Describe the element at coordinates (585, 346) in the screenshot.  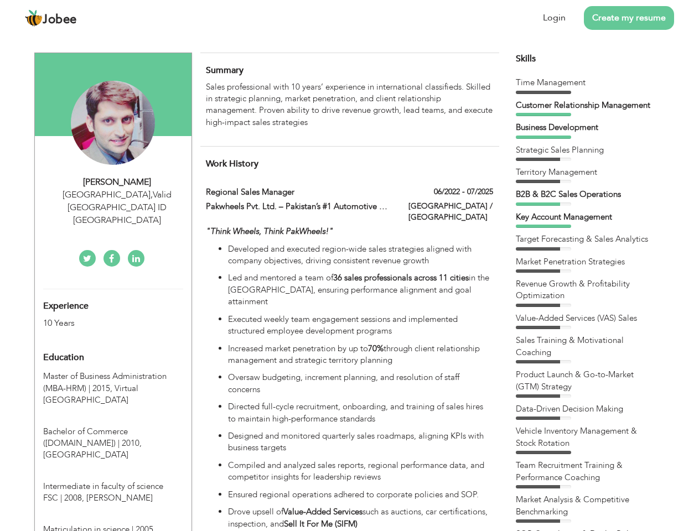
I see `div: Sales Training & Motivational Coaching` at that location.